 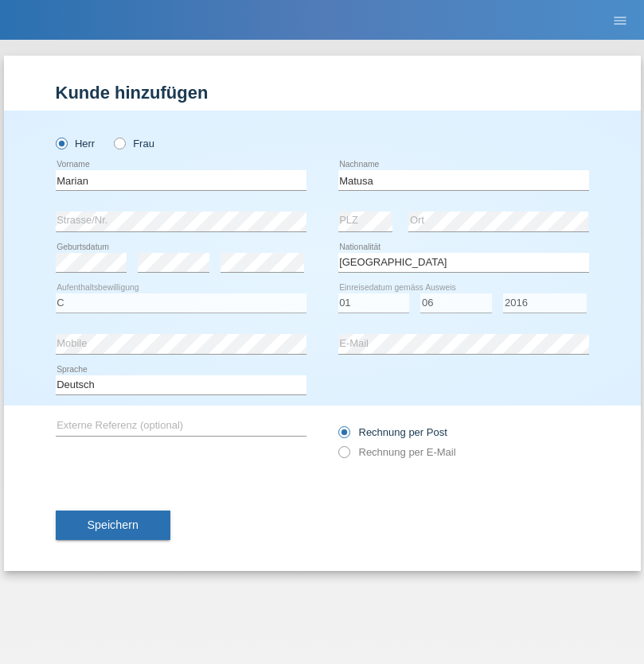 I want to click on label: Rechnung per E-Mail, so click(x=397, y=451).